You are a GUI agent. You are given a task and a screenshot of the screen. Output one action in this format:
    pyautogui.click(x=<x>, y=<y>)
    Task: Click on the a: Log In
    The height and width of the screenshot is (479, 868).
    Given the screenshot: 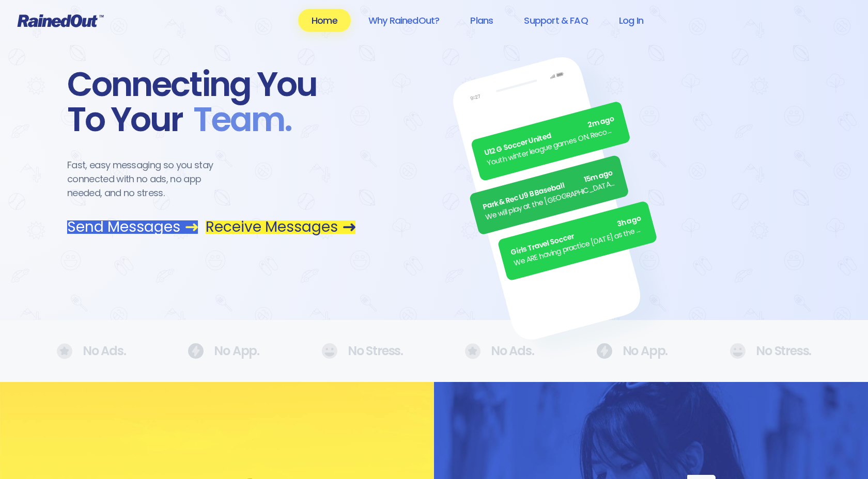 What is the action you would take?
    pyautogui.click(x=631, y=20)
    